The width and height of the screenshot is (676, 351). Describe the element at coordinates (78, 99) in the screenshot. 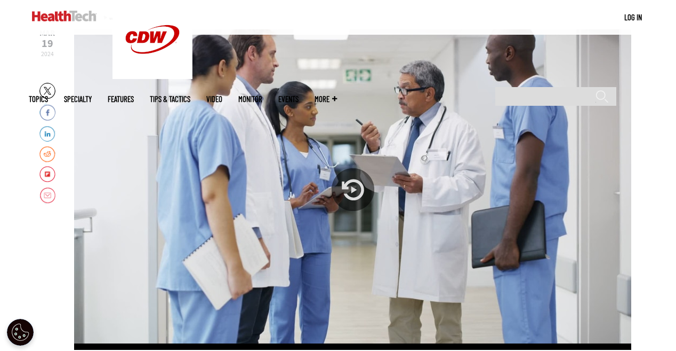

I see `span: Specialty` at that location.